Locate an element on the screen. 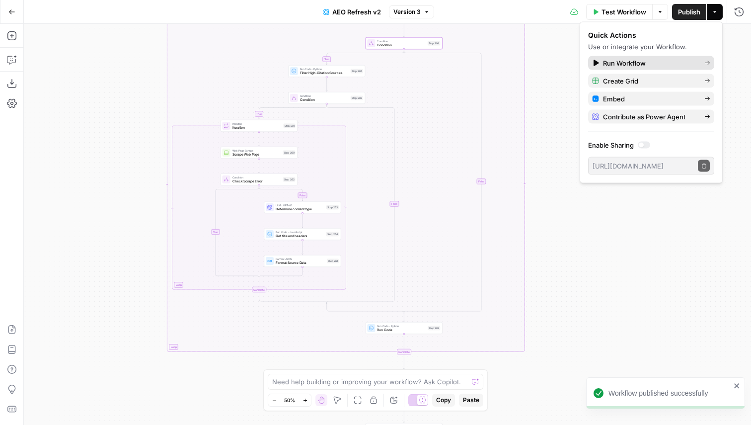 This screenshot has height=425, width=751. span: Determine content type is located at coordinates (300, 209).